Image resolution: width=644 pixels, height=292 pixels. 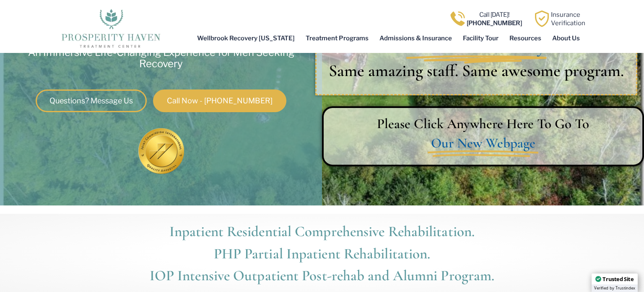 What do you see at coordinates (111, 28) in the screenshot?
I see `img: The logo for Prosperity Haven Addiction Recovery Center.` at bounding box center [111, 28].